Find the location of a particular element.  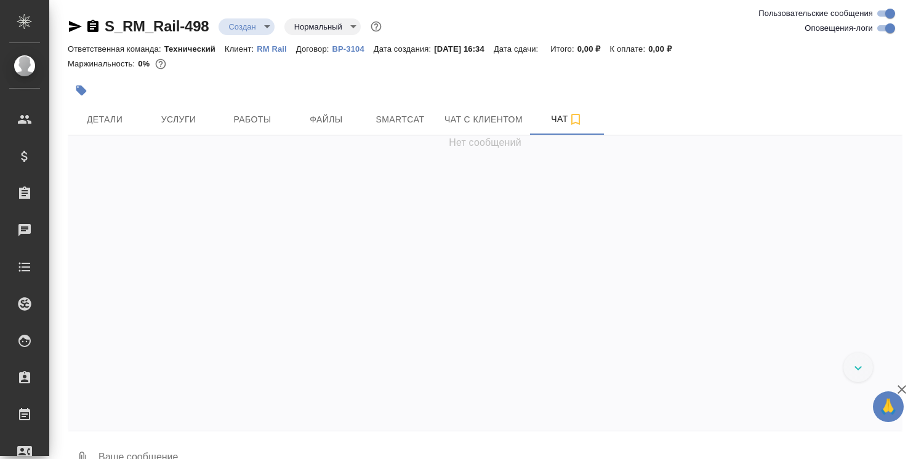

button: Скопировать ссылку для ЯМессенджера is located at coordinates (75, 26).